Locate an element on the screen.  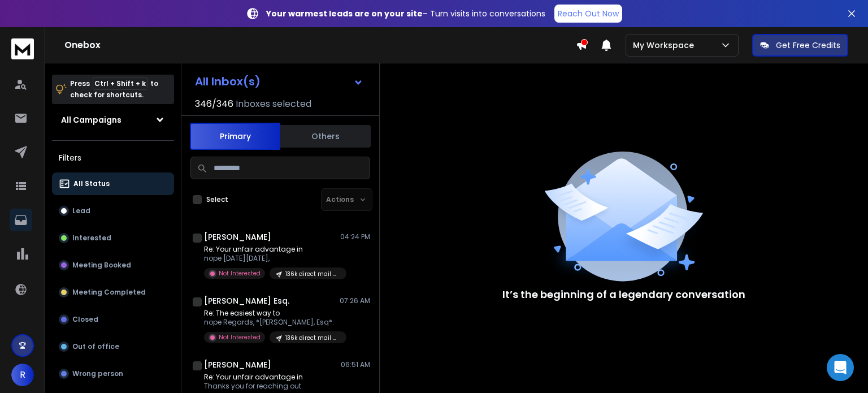
h1: All Inbox(s) is located at coordinates (227, 82).